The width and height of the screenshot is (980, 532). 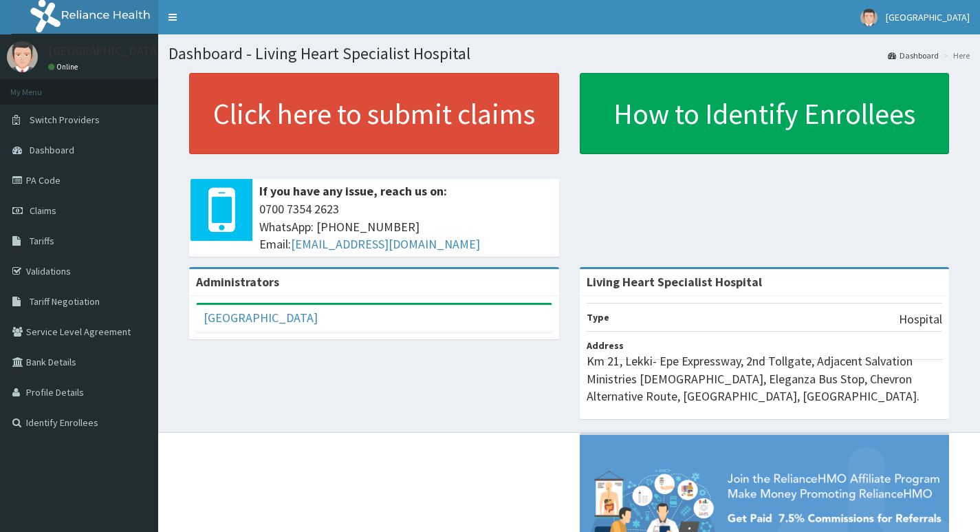 I want to click on b: If you have any issue, reach us on:, so click(x=353, y=191).